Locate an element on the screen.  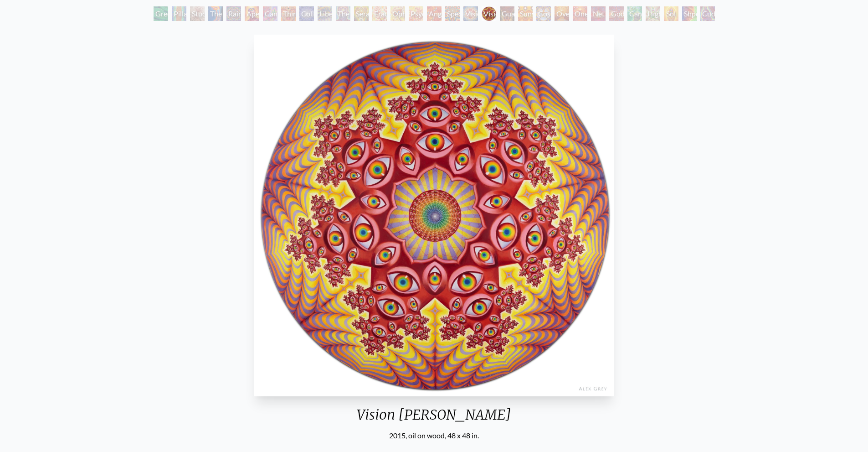
div: Collective Vision is located at coordinates (307, 14).